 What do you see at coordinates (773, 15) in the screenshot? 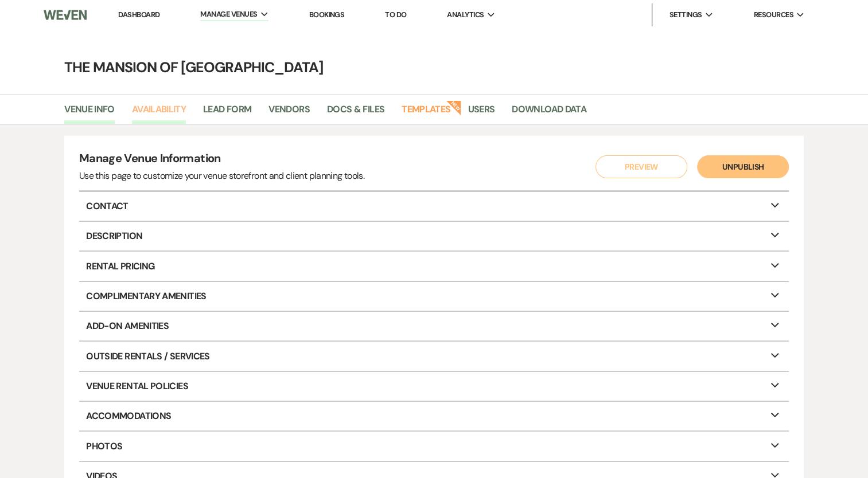
I see `span: Resources` at bounding box center [773, 15].